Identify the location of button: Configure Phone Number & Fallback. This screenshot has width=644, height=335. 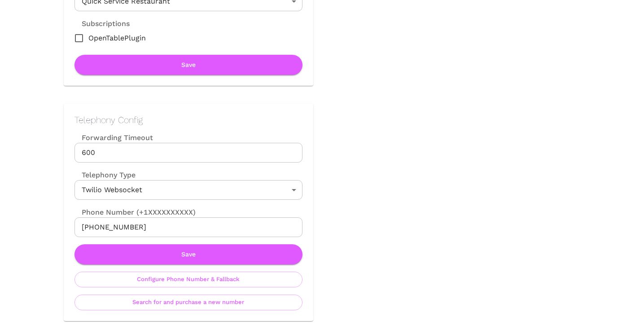
(188, 279).